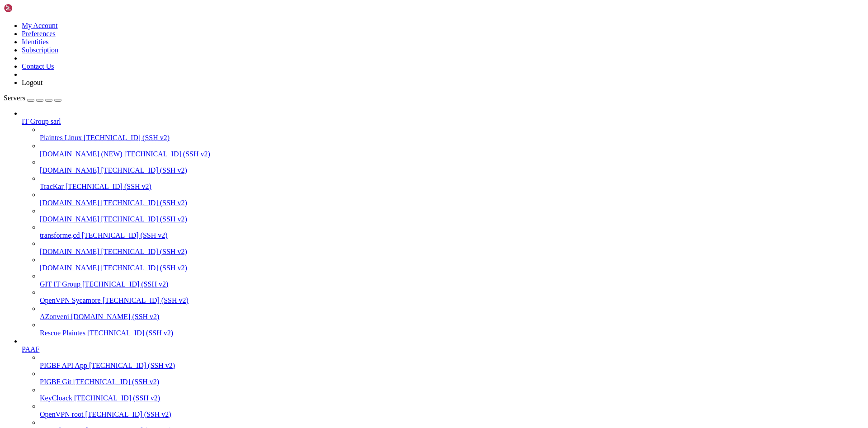 The width and height of the screenshot is (868, 428). Describe the element at coordinates (56, 381) in the screenshot. I see `span: PIGBF Git` at that location.